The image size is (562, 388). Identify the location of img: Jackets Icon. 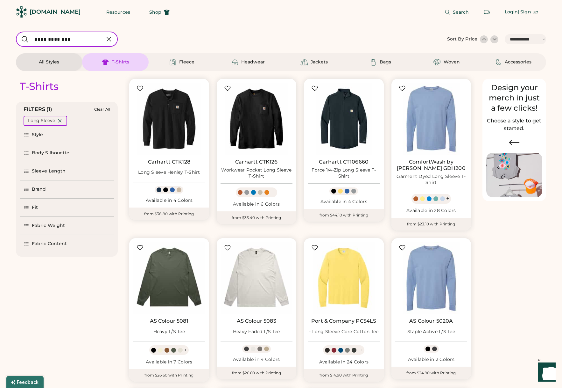
(304, 62).